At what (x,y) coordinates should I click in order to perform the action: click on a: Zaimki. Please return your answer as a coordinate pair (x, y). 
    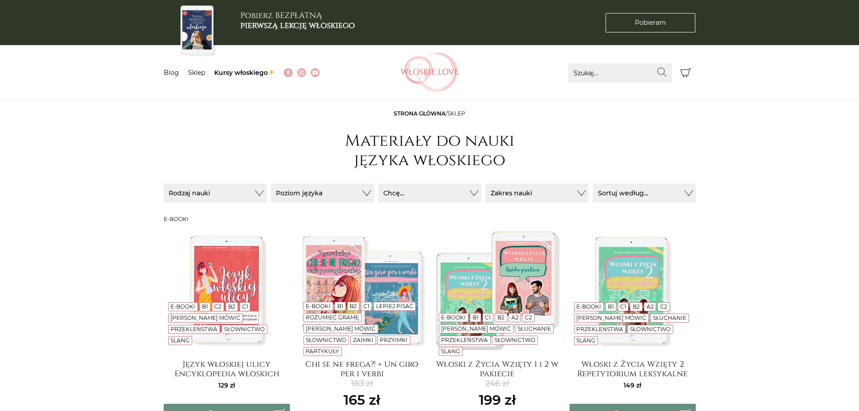
    Looking at the image, I should click on (363, 340).